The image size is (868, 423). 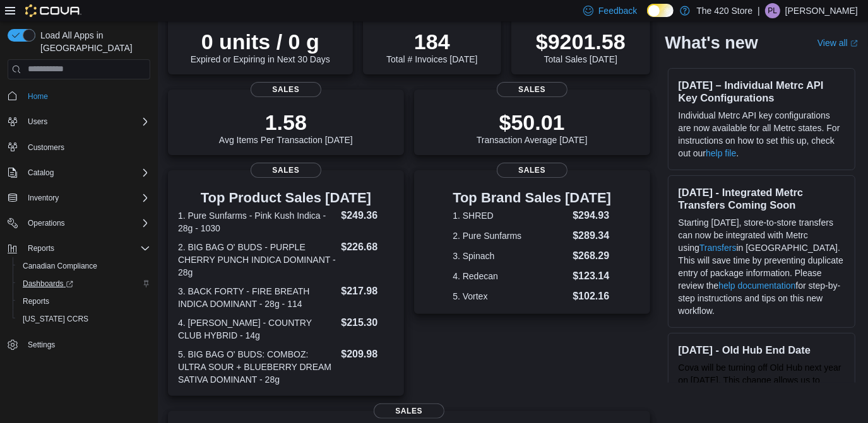 What do you see at coordinates (60, 267) in the screenshot?
I see `a: Canadian Compliance` at bounding box center [60, 267].